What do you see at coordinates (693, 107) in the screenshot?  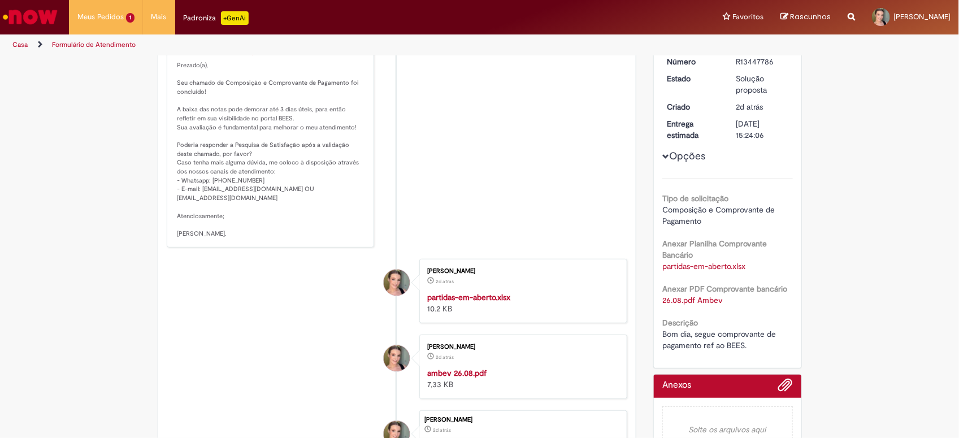 I see `dt: Criado` at bounding box center [693, 107].